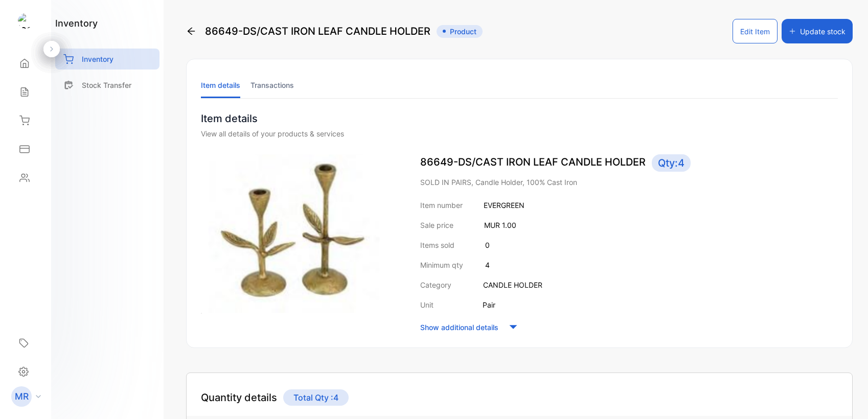 The width and height of the screenshot is (868, 419). I want to click on p: Item details, so click(520, 118).